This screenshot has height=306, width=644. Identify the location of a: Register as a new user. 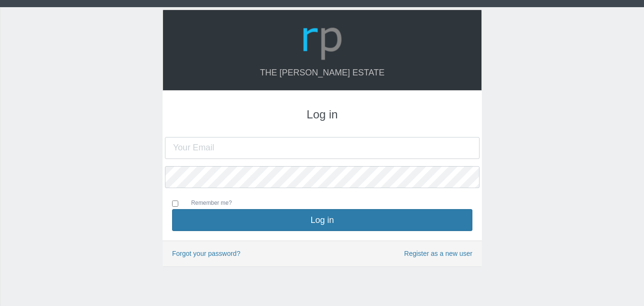
(438, 253).